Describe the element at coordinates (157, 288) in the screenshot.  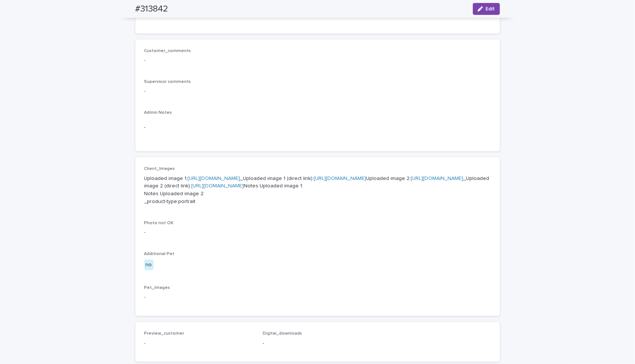
I see `span: Pet_Images` at that location.